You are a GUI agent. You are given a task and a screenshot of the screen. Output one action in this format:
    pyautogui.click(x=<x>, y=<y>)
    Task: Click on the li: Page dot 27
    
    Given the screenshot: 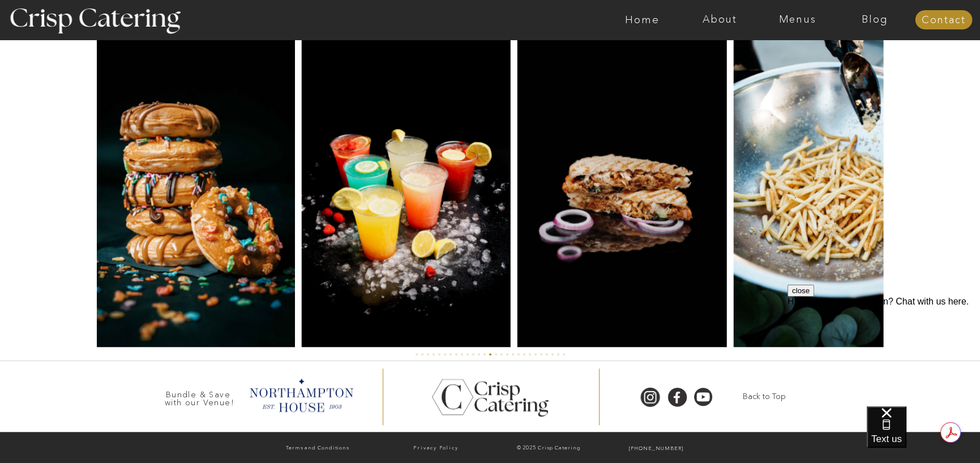 What is the action you would take?
    pyautogui.click(x=564, y=354)
    